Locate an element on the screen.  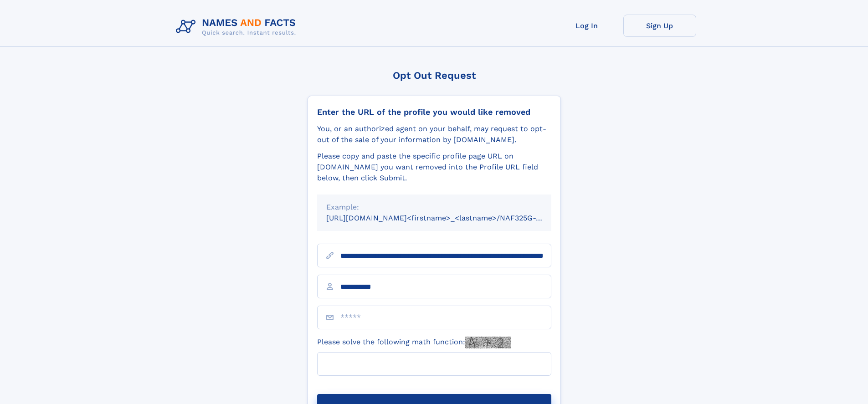
div: Opt Out Request is located at coordinates (434, 75).